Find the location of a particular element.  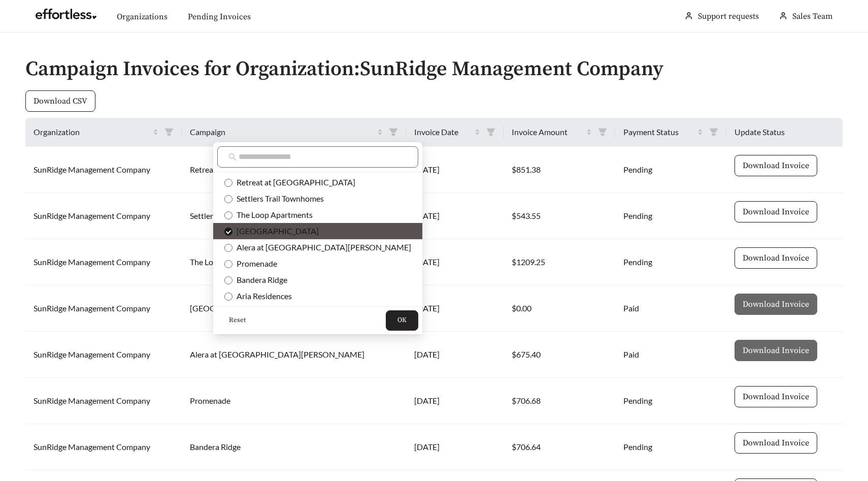

span: Reset is located at coordinates (237, 321).